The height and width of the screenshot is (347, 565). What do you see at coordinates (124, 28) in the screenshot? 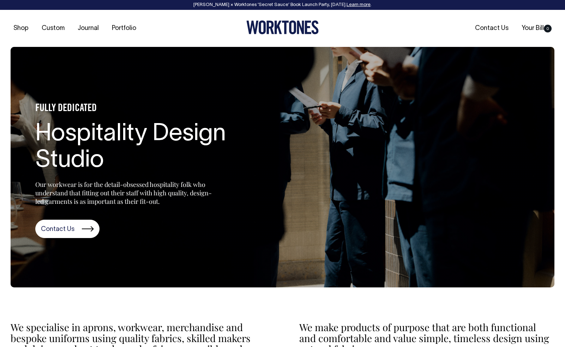
I see `a: Portfolio` at bounding box center [124, 28].